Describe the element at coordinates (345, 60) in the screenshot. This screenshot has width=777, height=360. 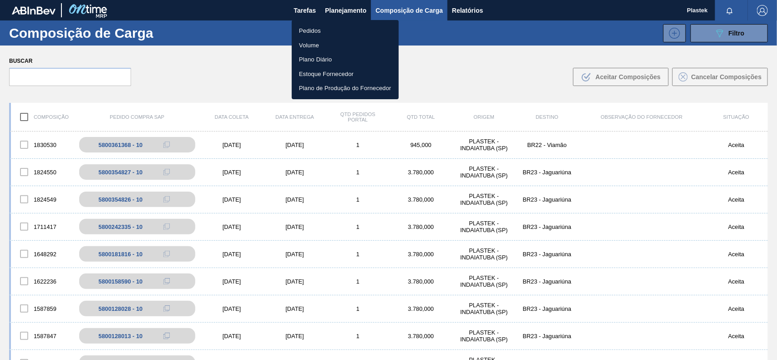
I see `a: Plano Diário` at that location.